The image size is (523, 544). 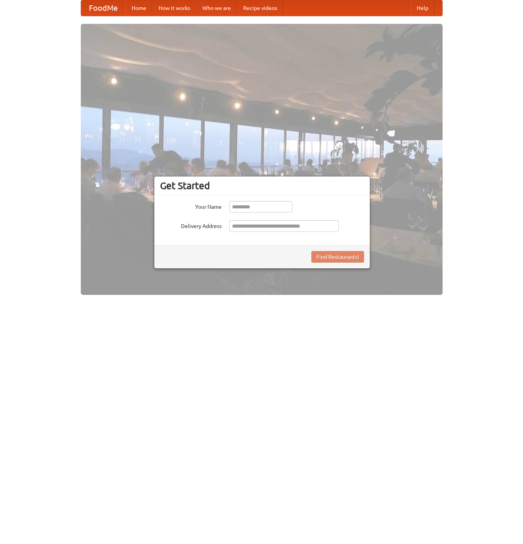 I want to click on label: Delivery Address, so click(x=191, y=225).